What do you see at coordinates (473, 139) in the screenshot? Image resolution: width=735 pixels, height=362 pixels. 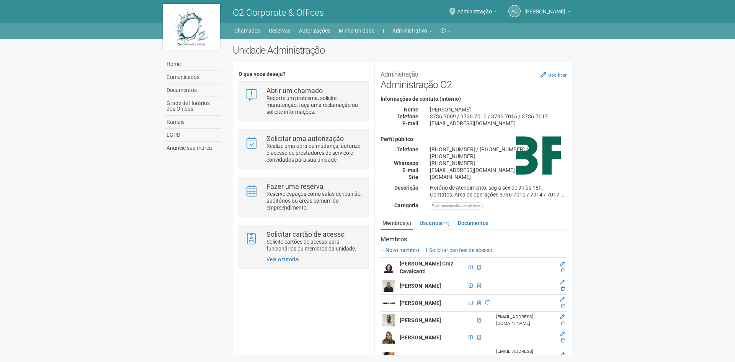 I see `h4: Perfil público` at bounding box center [473, 139].